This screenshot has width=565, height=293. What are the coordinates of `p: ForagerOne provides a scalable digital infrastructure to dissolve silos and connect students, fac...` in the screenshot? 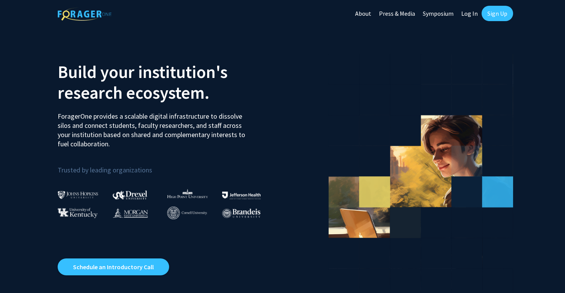 It's located at (154, 127).